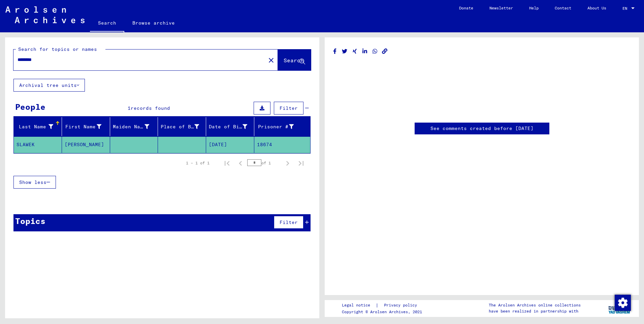  Describe the element at coordinates (134, 127) in the screenshot. I see `mat-header-cell: Maiden Name` at that location.